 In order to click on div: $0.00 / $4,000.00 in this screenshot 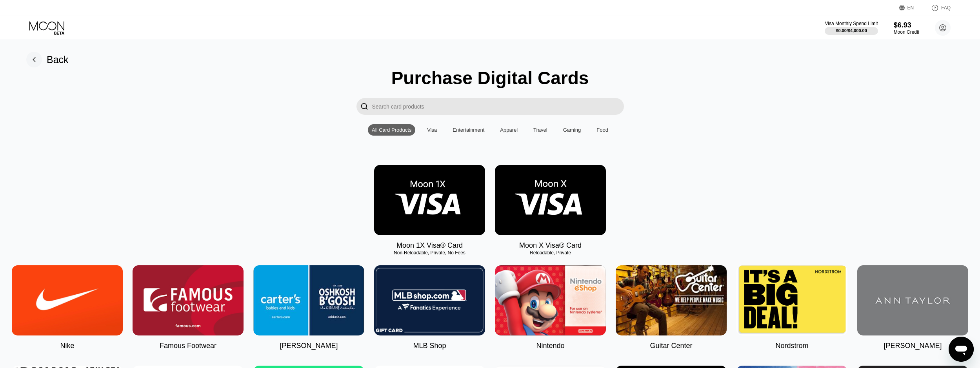, I will do `click(851, 30)`.